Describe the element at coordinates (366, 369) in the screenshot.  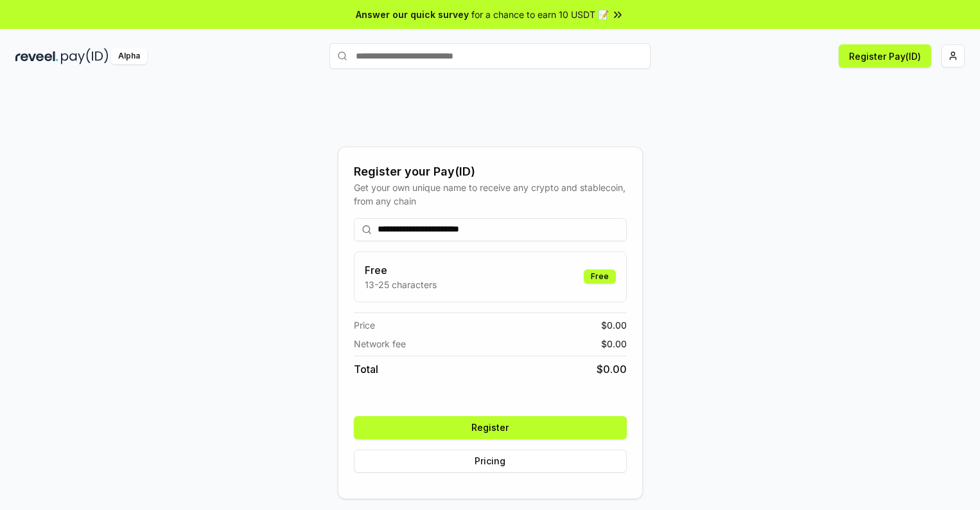
I see `span: Total` at that location.